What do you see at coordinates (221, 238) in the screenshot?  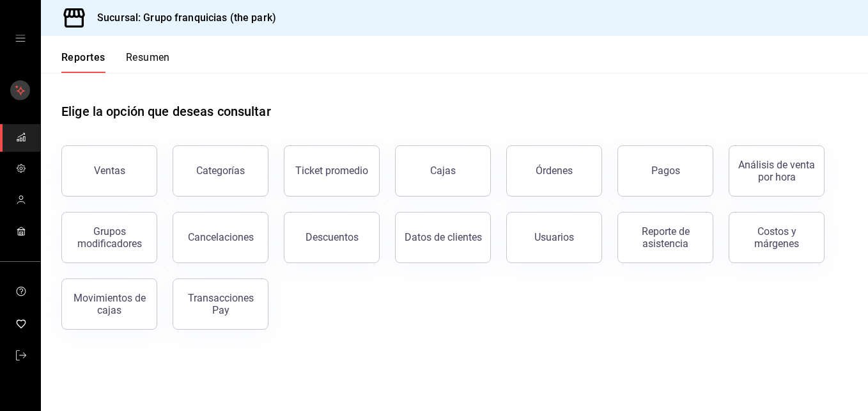 I see `button: Cancelaciones` at bounding box center [221, 238].